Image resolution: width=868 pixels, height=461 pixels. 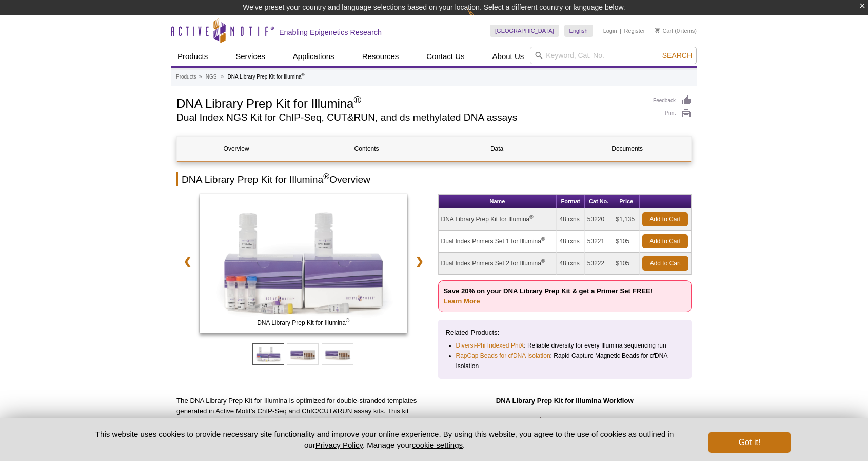 What do you see at coordinates (267, 76) in the screenshot?
I see `li: DNA Library Prep Kit for Illumina` at bounding box center [267, 76].